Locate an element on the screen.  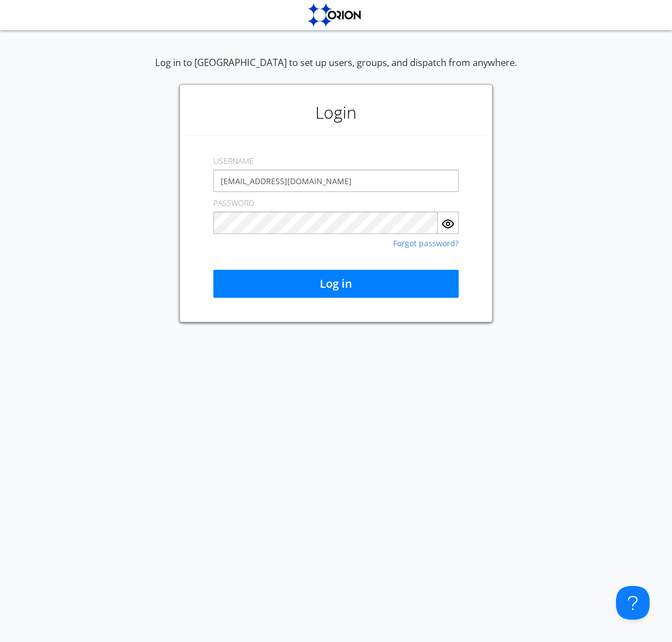
a: Forgot password? is located at coordinates (425, 243).